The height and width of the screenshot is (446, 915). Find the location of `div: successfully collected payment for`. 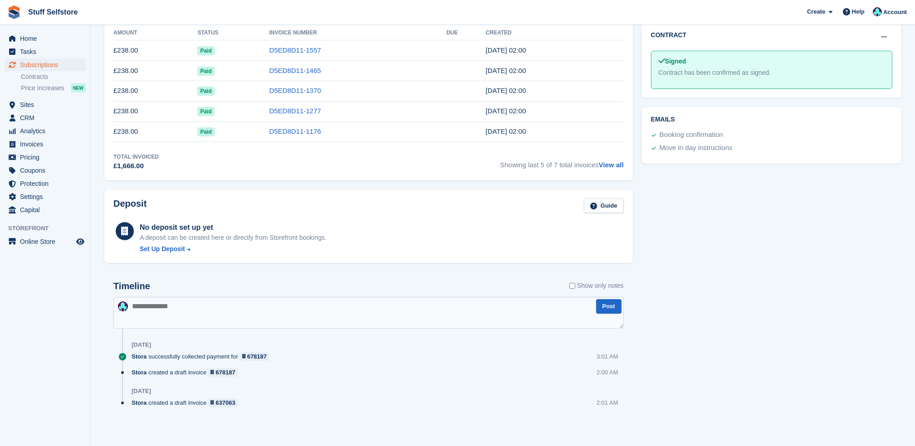

div: successfully collected payment for is located at coordinates (202, 357).